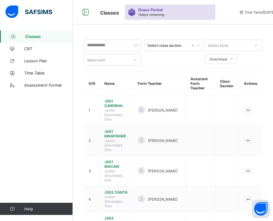 Image resolution: width=273 pixels, height=221 pixels. What do you see at coordinates (96, 60) in the screenshot?
I see `div: Select arm` at bounding box center [96, 60].